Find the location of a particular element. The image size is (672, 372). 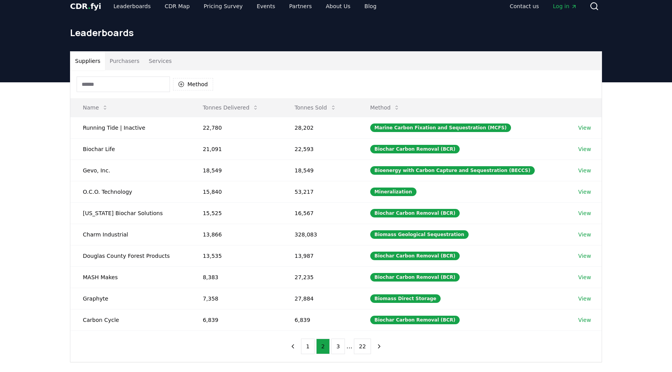

td: Graphyte is located at coordinates (130, 299).